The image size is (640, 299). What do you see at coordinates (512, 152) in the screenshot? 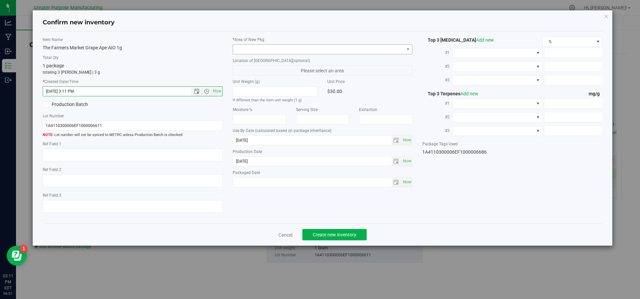
I see `div: 1A4110300006EF1000006686` at bounding box center [512, 152].